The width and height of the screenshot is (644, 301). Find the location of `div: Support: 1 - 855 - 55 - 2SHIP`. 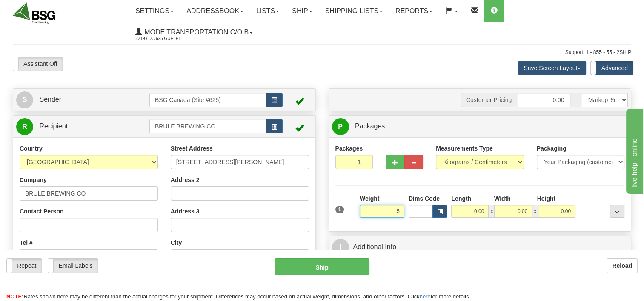

div: Support: 1 - 855 - 55 - 2SHIP is located at coordinates (322, 52).